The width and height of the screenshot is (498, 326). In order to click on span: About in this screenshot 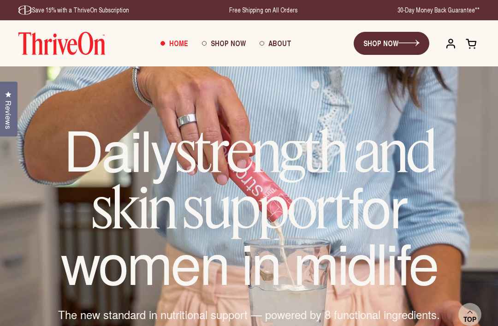, I will do `click(280, 43)`.